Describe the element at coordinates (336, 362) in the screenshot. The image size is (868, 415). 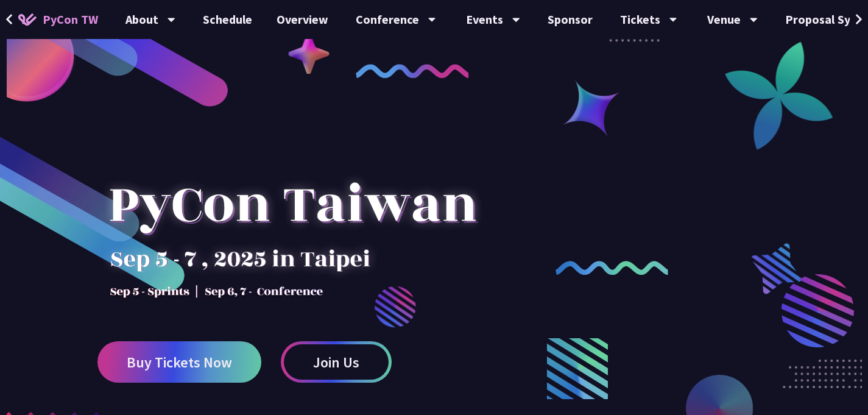
I see `a: Join Us` at that location.